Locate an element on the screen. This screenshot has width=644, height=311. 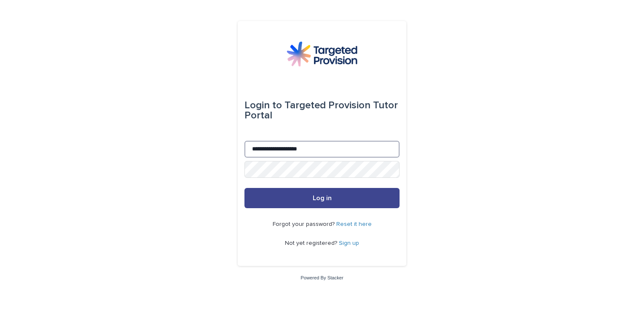
a: Reset it here is located at coordinates (354, 224).